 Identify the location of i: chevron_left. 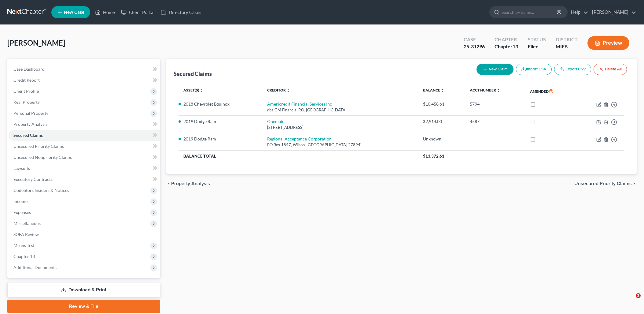
(169, 183).